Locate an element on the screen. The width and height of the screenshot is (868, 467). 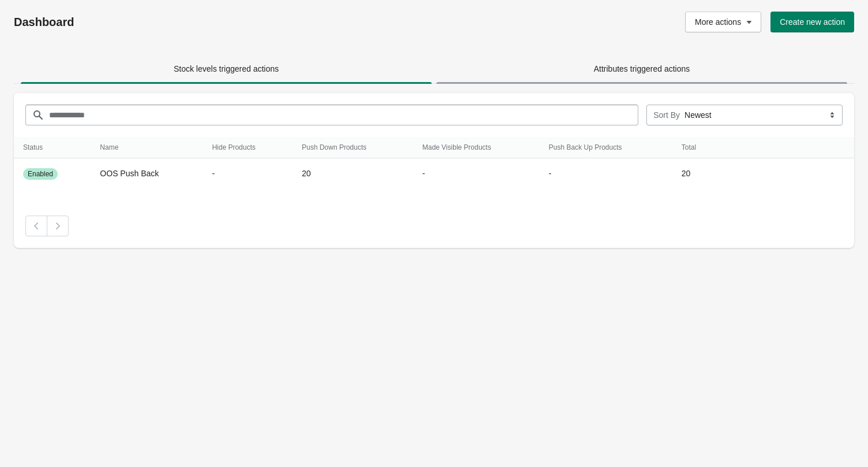
span: Stock levels triggered actions is located at coordinates (227, 69).